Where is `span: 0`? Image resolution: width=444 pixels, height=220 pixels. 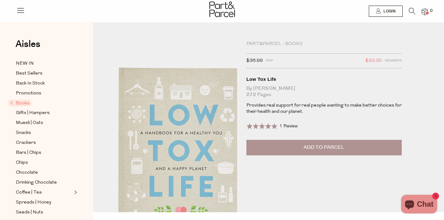
span: 0 is located at coordinates (431, 11).